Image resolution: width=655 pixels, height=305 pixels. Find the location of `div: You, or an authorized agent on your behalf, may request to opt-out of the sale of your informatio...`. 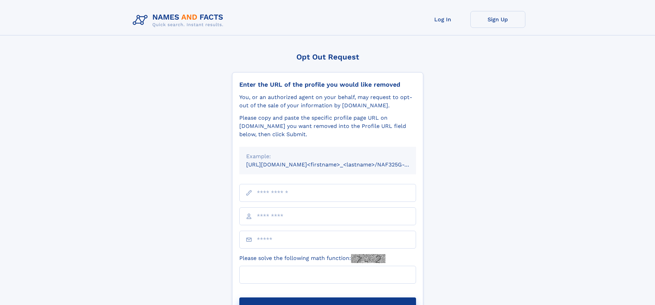

div: You, or an authorized agent on your behalf, may request to opt-out of the sale of your informatio... is located at coordinates (328, 101).